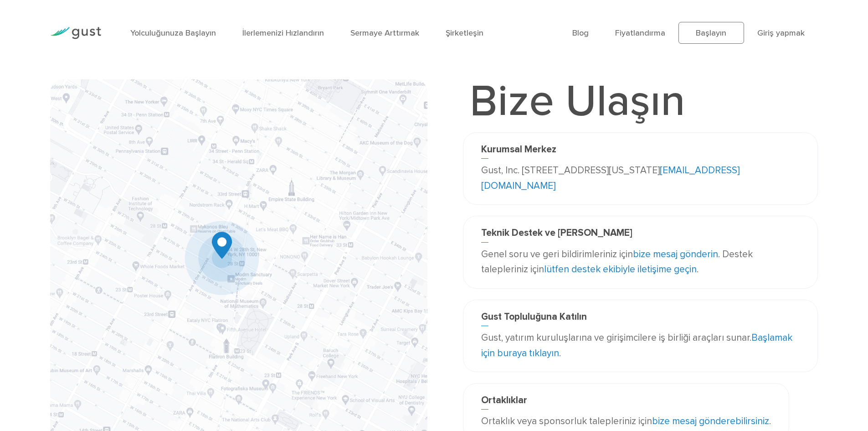 The image size is (868, 431). I want to click on font: Başlayın, so click(711, 33).